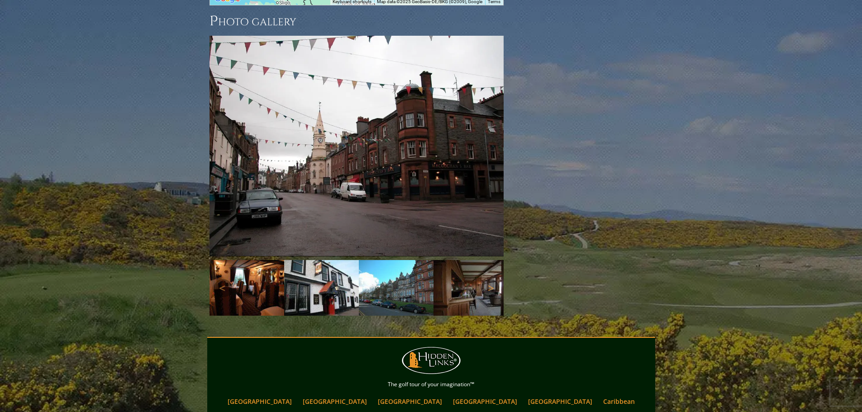 The image size is (862, 412). Describe the element at coordinates (619, 401) in the screenshot. I see `a: Caribbean` at that location.